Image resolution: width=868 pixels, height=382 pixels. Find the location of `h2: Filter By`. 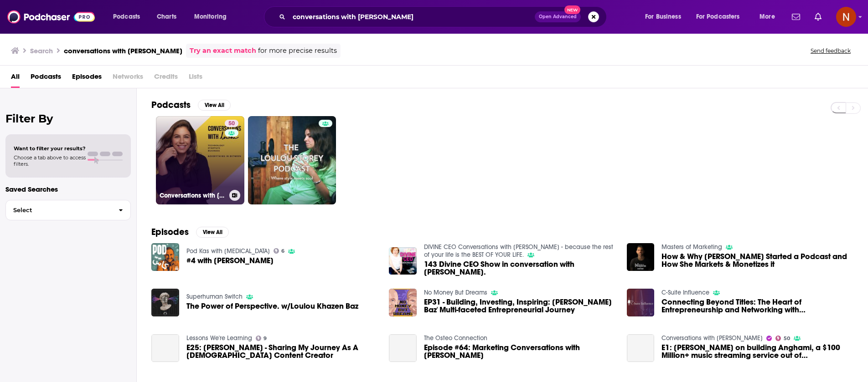

h2: Filter By is located at coordinates (68, 118).